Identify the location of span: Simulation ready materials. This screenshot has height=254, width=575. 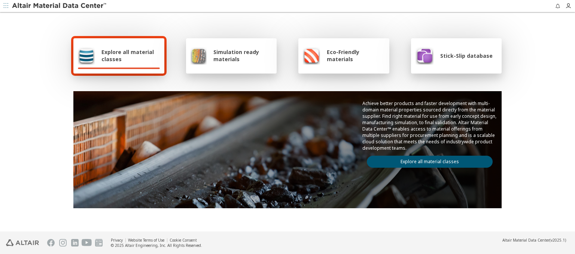
(243, 55).